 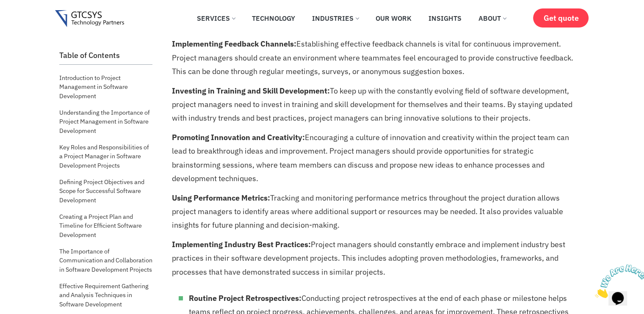 I want to click on b: Implementing Industry Best Practices:, so click(x=241, y=244).